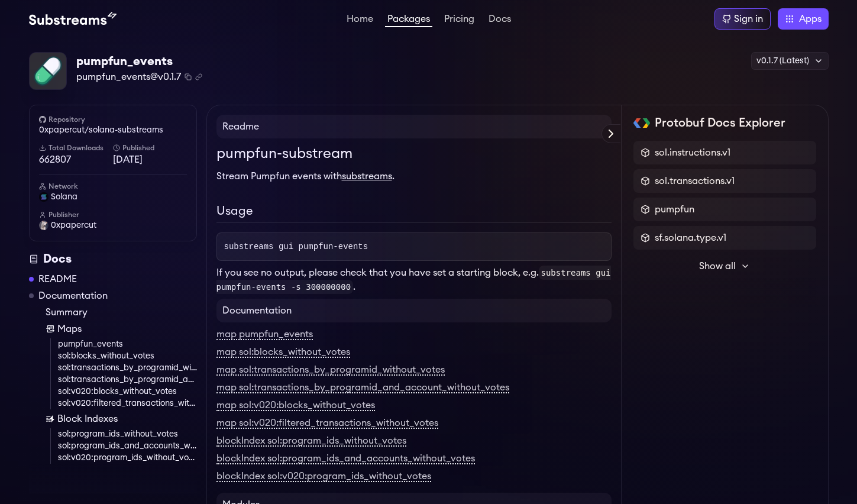  What do you see at coordinates (694, 181) in the screenshot?
I see `span: sol.transactions.v1` at bounding box center [694, 181].